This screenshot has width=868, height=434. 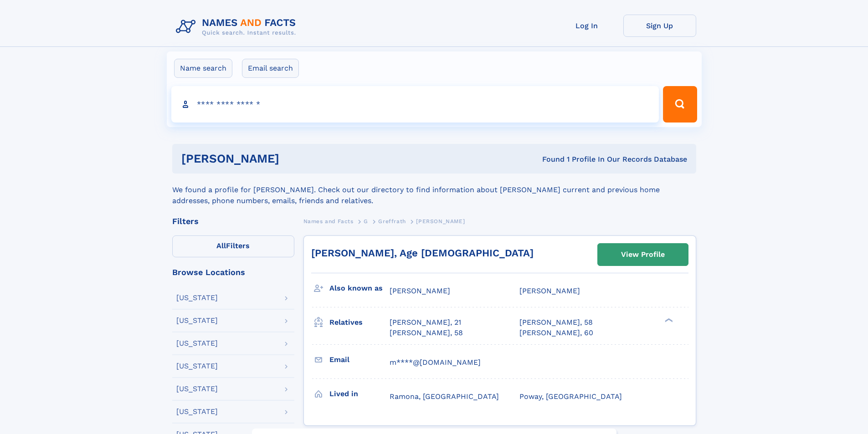 I want to click on a: Names and Facts, so click(x=329, y=221).